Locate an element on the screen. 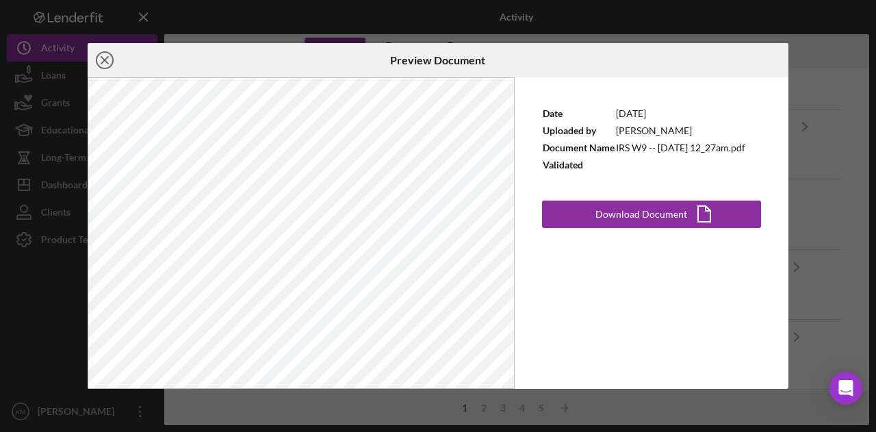 This screenshot has height=432, width=876. b: Validated is located at coordinates (563, 164).